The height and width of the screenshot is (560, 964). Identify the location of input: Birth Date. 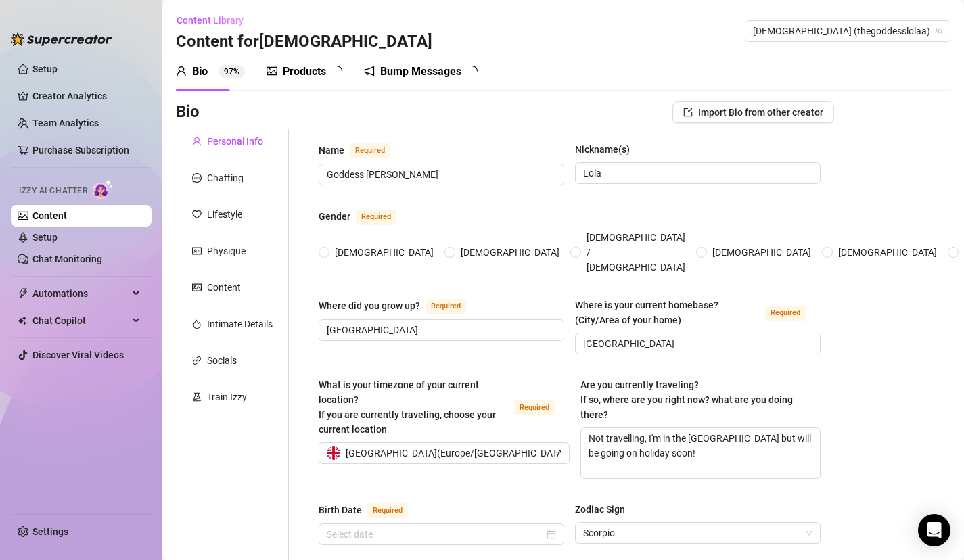
(435, 534).